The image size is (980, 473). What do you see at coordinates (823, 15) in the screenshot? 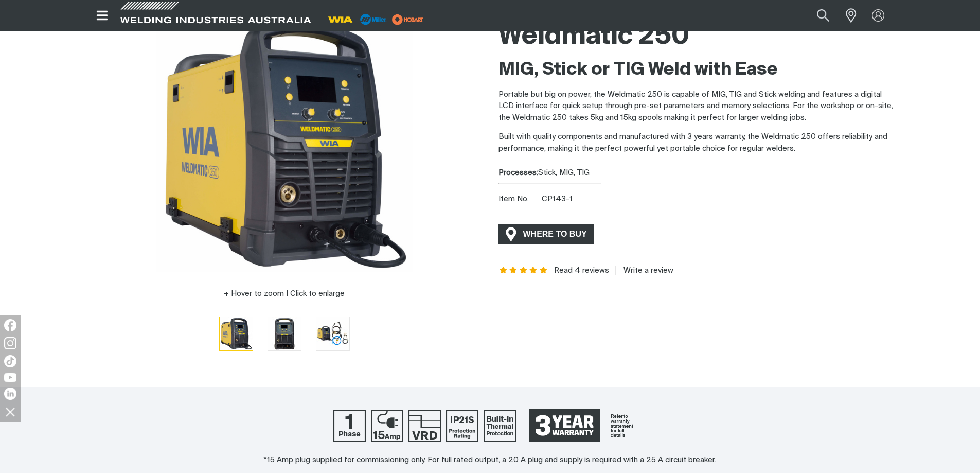
I see `button: Search products` at bounding box center [823, 15].